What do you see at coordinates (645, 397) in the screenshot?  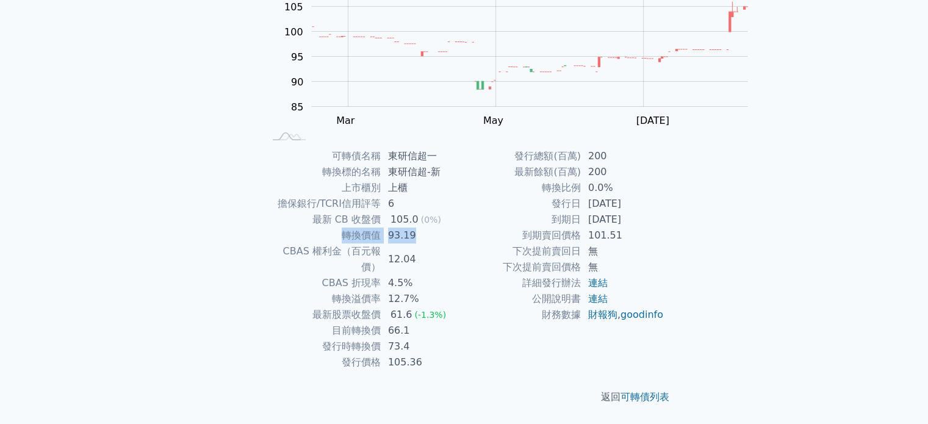 I see `a: 可轉債列表` at bounding box center [645, 397].